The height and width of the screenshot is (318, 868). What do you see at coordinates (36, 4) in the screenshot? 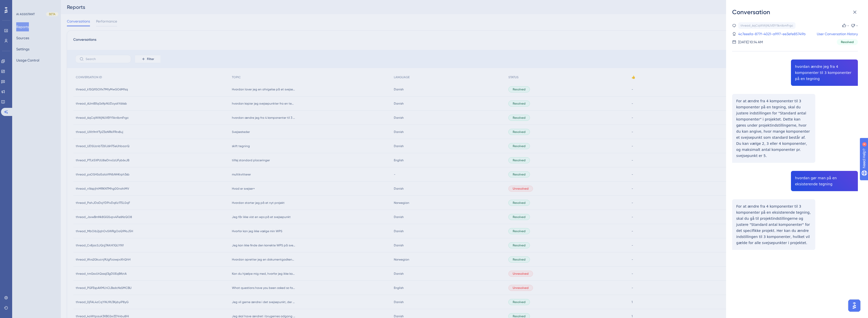
I see `div: 4` at bounding box center [36, 4].